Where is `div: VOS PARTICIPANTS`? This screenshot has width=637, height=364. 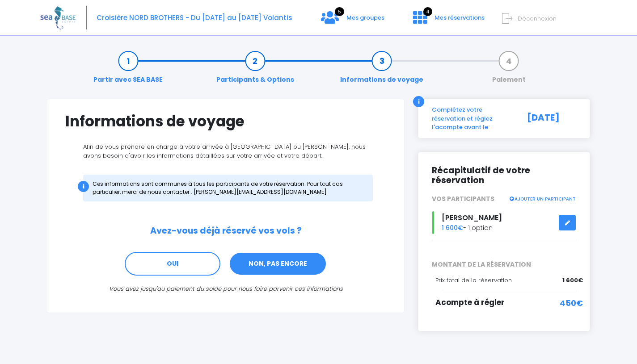 div: VOS PARTICIPANTS is located at coordinates (504, 199).